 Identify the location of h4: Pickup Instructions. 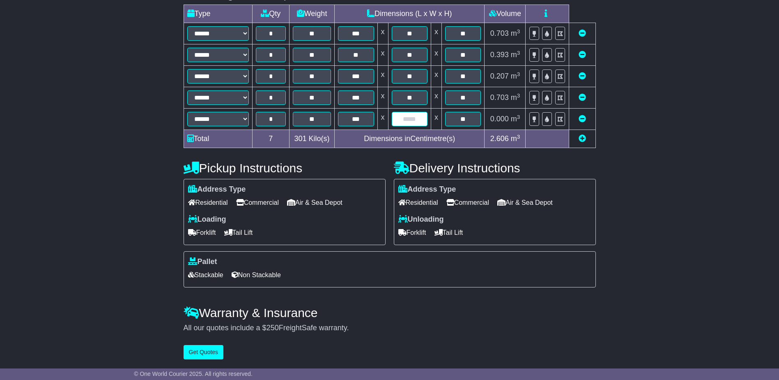
(285, 168).